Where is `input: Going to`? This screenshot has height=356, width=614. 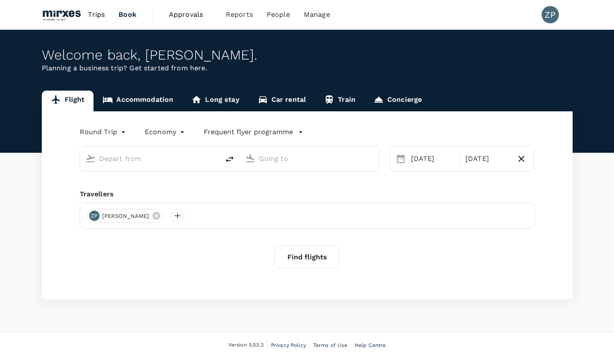 input: Going to is located at coordinates (310, 158).